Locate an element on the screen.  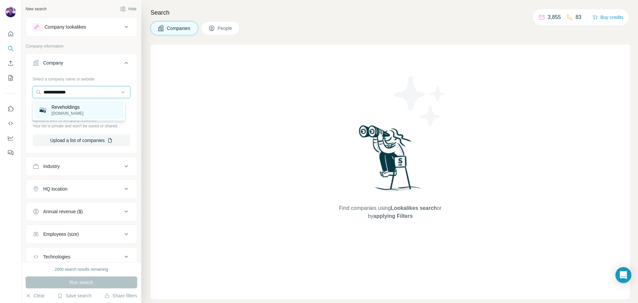
img: Avatar is located at coordinates (11, 12).